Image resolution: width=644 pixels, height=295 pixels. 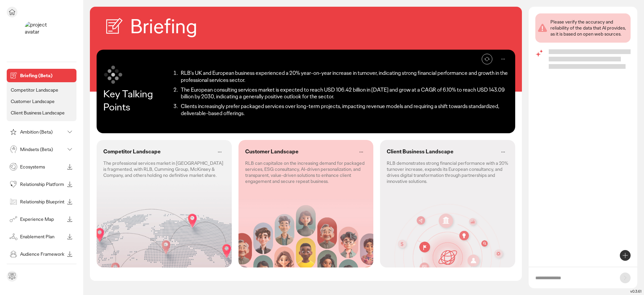 What do you see at coordinates (589, 28) in the screenshot?
I see `div: Please verify the accuracy and reliability of the data that AI provides, as it is based on open w...` at bounding box center [589, 28].